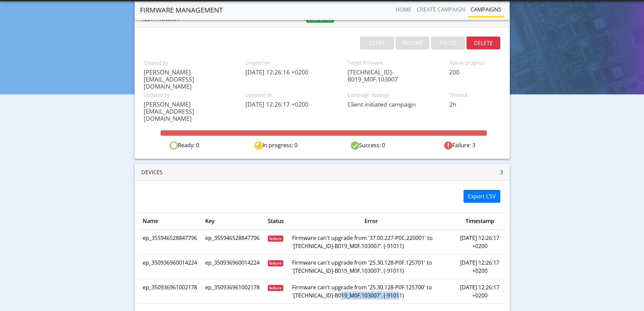 This screenshot has height=311, width=644. Describe the element at coordinates (181, 10) in the screenshot. I see `a: Firmware management` at that location.